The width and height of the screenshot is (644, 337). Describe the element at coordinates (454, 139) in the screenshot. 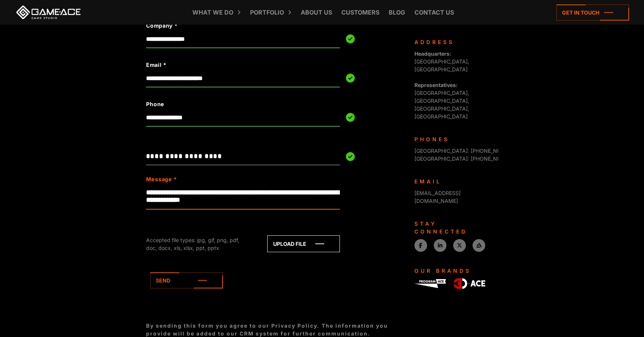

I see `div: Phones` at that location.